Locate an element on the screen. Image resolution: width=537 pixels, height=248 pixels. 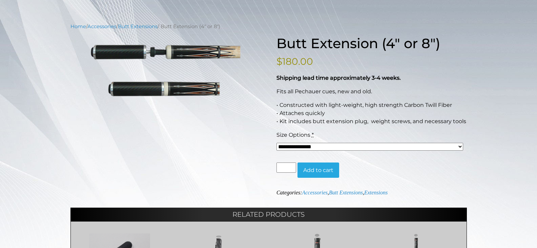
strong: Shipping lead time approximately 3-4 weeks. is located at coordinates (339, 78).